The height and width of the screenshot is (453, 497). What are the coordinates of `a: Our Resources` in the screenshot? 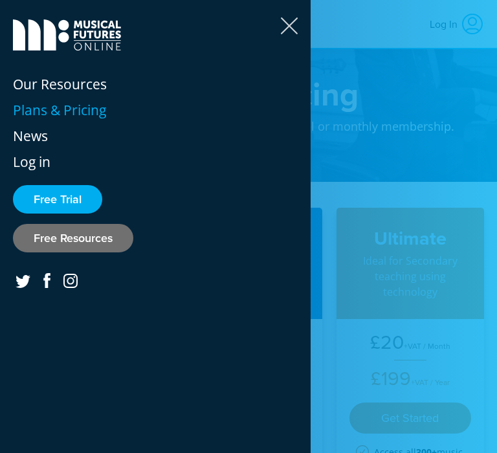 It's located at (155, 84).